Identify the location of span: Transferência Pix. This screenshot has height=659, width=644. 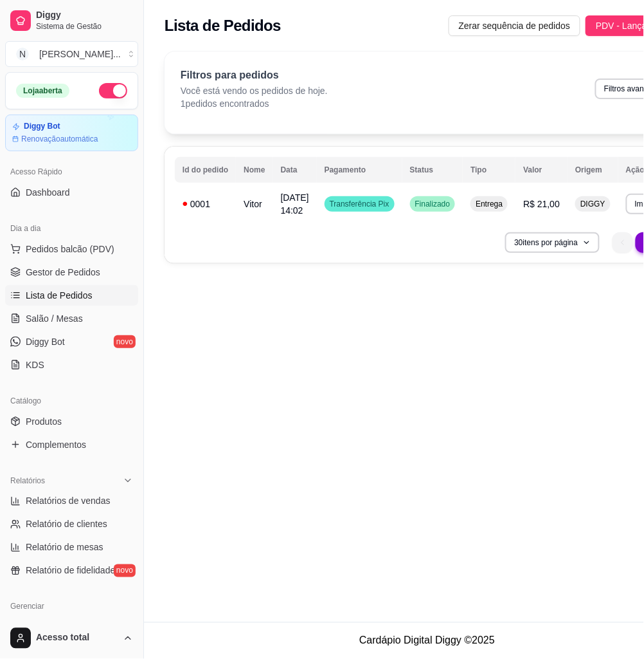
(359, 204).